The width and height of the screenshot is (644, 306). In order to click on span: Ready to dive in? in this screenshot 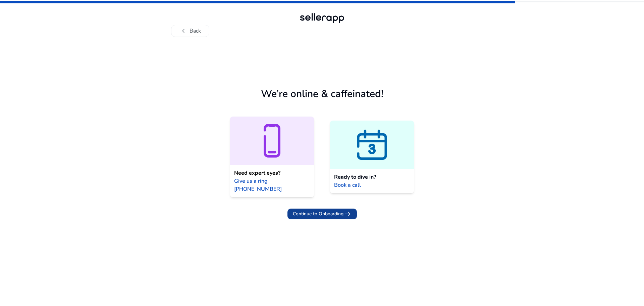, I will do `click(355, 177)`.